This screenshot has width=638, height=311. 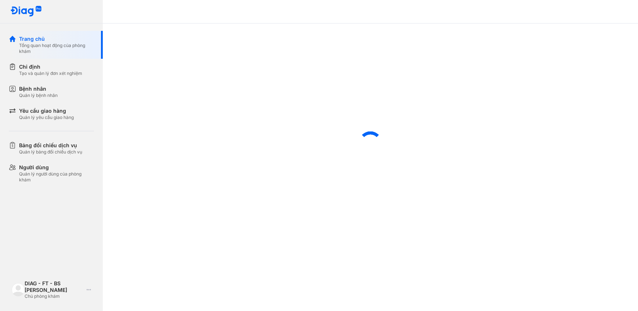 I want to click on div: Chủ phòng khám, so click(x=54, y=296).